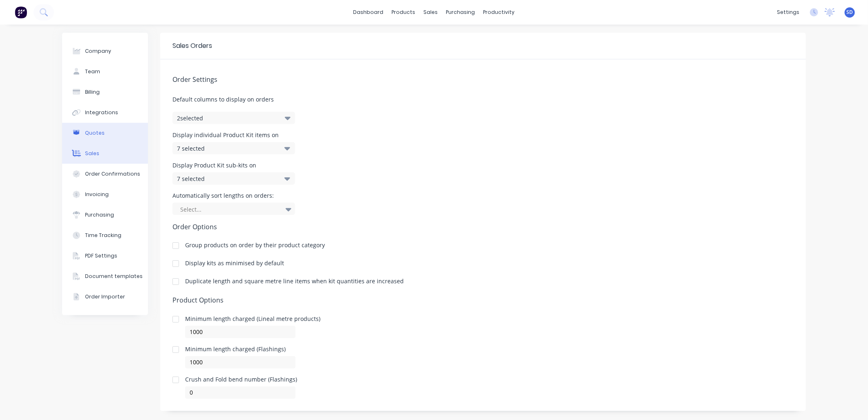 This screenshot has width=868, height=420. I want to click on button: Order Importer, so click(105, 297).